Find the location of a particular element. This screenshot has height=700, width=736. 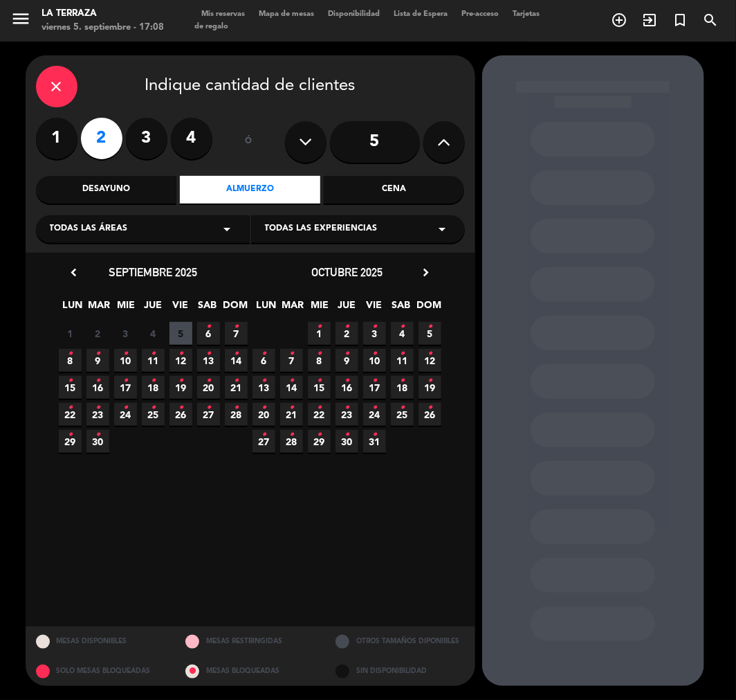

div: MESAS DISPONIBLES is located at coordinates (101, 641).